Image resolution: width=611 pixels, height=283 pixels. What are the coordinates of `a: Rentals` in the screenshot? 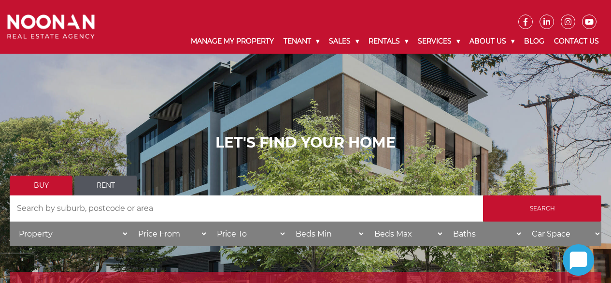 It's located at (388, 41).